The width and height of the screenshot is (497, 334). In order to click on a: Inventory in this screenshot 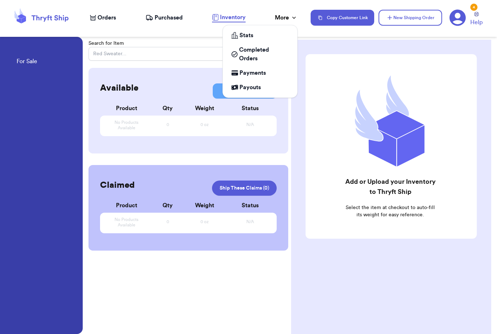, I will do `click(229, 18)`.